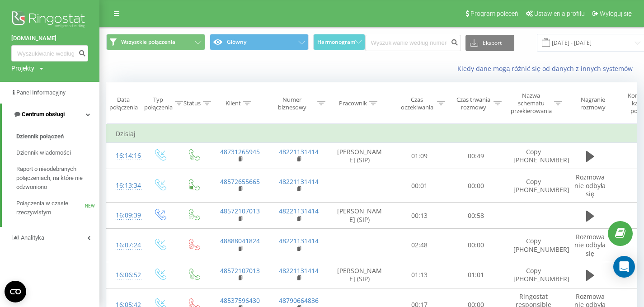 The image size is (644, 307). What do you see at coordinates (23, 68) in the screenshot?
I see `div: Projekty` at bounding box center [23, 68].